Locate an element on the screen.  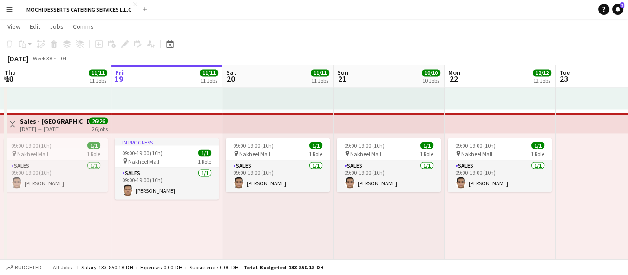
span: Comms is located at coordinates (83, 26).